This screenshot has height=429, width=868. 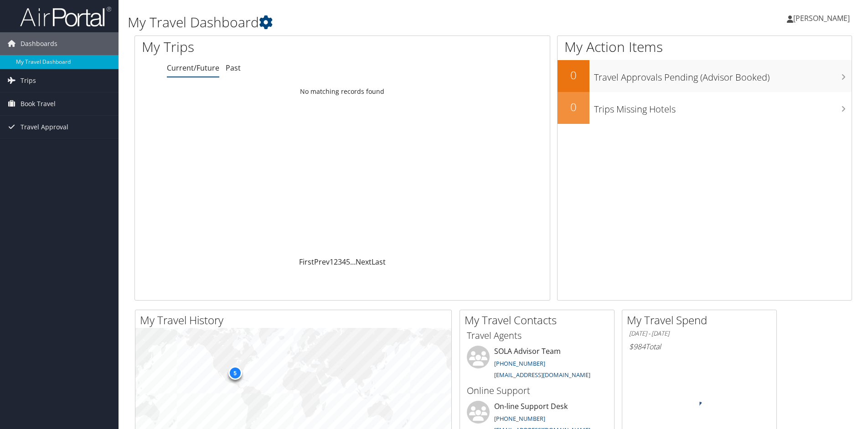 I want to click on a: Next, so click(x=363, y=262).